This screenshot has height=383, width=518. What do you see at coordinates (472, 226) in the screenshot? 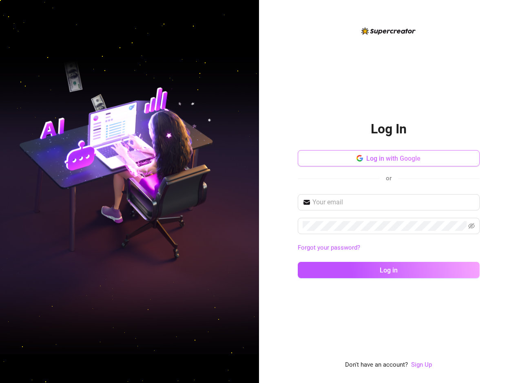
I see `span: eye-invisible` at bounding box center [472, 226].